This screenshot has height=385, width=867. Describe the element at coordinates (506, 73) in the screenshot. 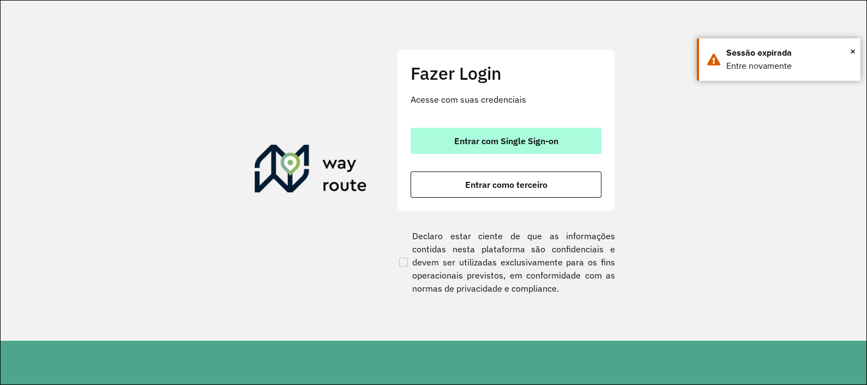

I see `h2: Fazer Login` at that location.